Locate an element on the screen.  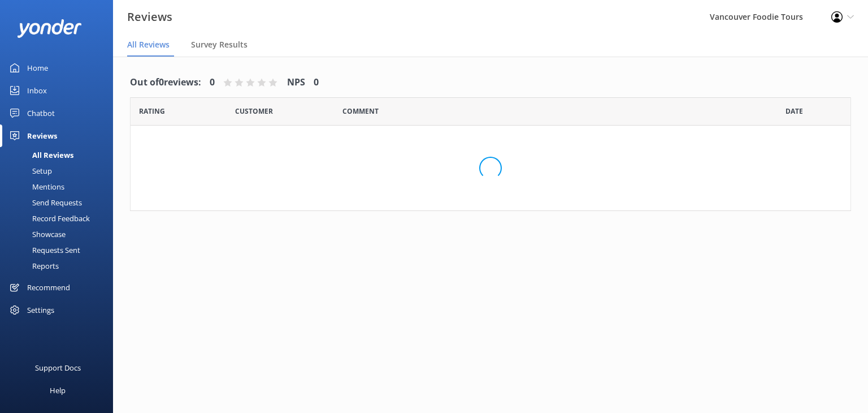
a: Setup is located at coordinates (60, 171).